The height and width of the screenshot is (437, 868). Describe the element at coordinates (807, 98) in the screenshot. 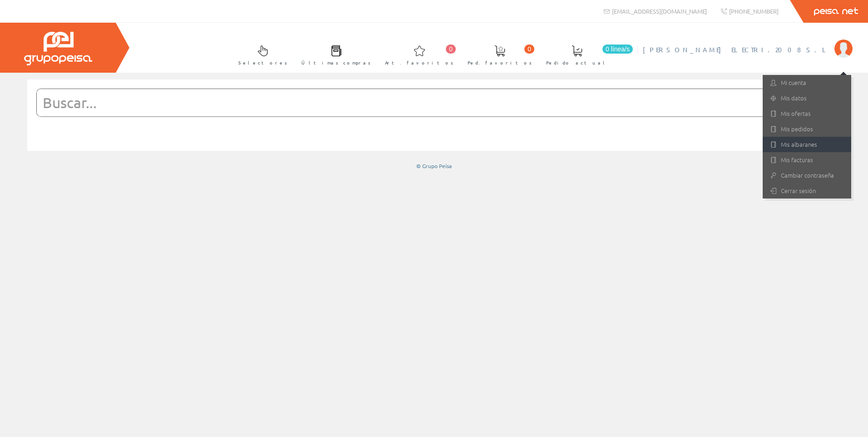

I see `a: Mis datos` at that location.